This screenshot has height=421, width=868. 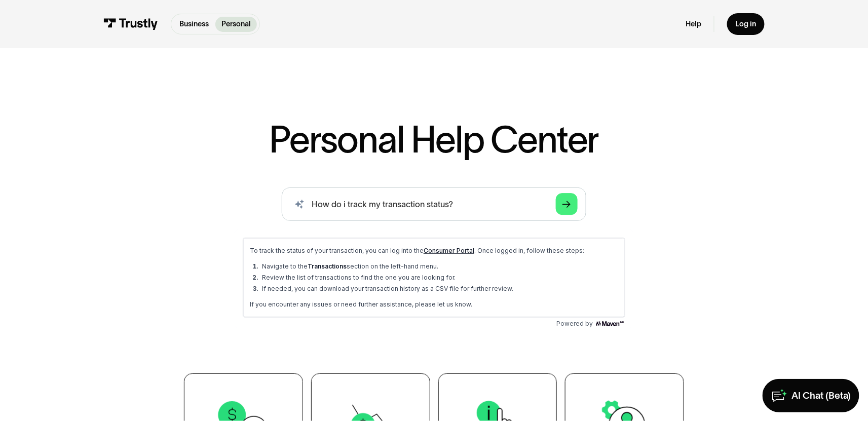 What do you see at coordinates (199, 75) in the screenshot?
I see `p: If you encounter any issues or need further assistance, please let us know.` at bounding box center [199, 75].